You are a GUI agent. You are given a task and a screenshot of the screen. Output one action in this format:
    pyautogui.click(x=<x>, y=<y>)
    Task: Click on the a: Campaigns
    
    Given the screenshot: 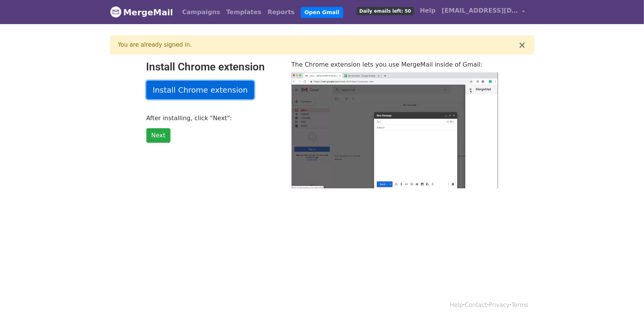 What is the action you would take?
    pyautogui.click(x=201, y=12)
    